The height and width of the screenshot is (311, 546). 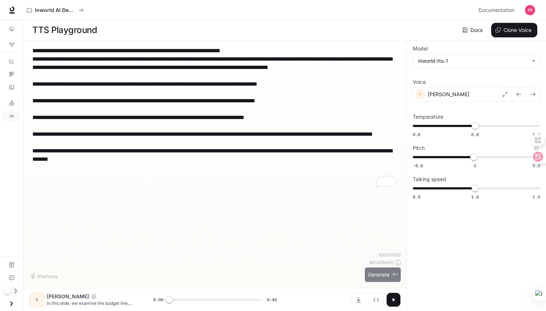 What do you see at coordinates (12, 116) in the screenshot?
I see `a: TTS Playground` at bounding box center [12, 116].